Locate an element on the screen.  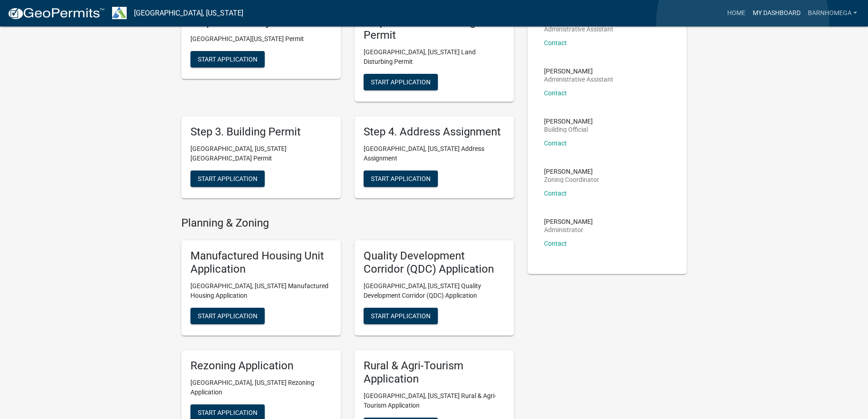
h5: Rezoning Application is located at coordinates (261, 365).